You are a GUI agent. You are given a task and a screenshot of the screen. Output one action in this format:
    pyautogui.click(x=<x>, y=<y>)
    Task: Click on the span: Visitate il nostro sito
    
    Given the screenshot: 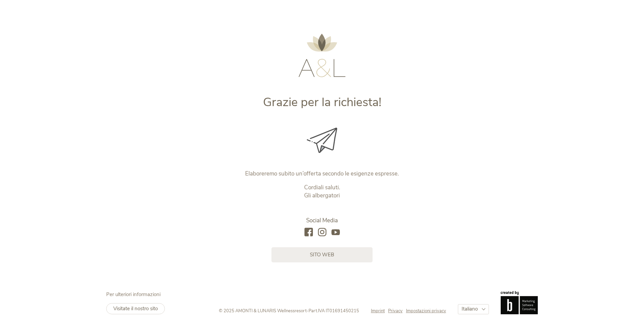 What is the action you would take?
    pyautogui.click(x=135, y=309)
    